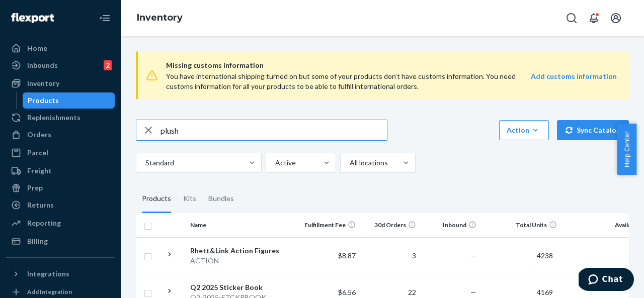 Image resolution: width=644 pixels, height=298 pixels. Describe the element at coordinates (347, 256) in the screenshot. I see `span: $8.87` at that location.